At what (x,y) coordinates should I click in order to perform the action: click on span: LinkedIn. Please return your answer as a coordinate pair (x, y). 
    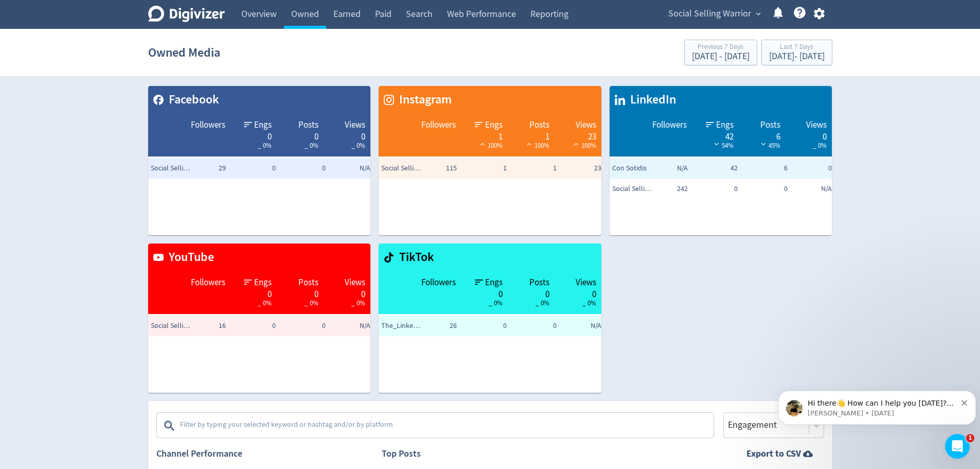
    Looking at the image, I should click on (650, 100).